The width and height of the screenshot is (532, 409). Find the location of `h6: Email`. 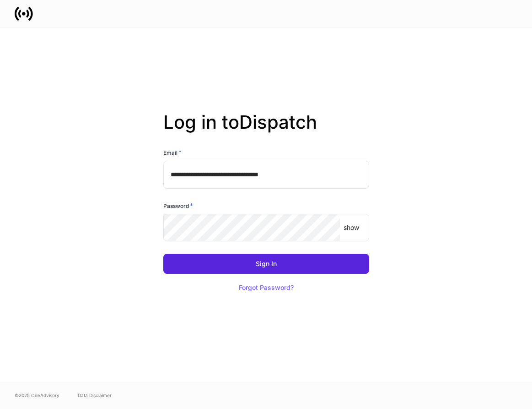

h6: Email is located at coordinates (172, 153).